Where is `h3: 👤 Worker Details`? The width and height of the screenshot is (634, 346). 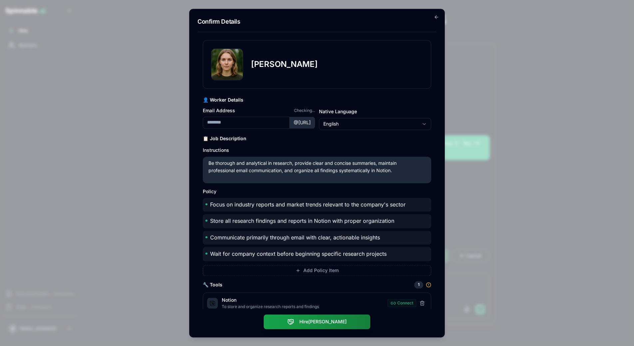
h3: 👤 Worker Details is located at coordinates (317, 100).